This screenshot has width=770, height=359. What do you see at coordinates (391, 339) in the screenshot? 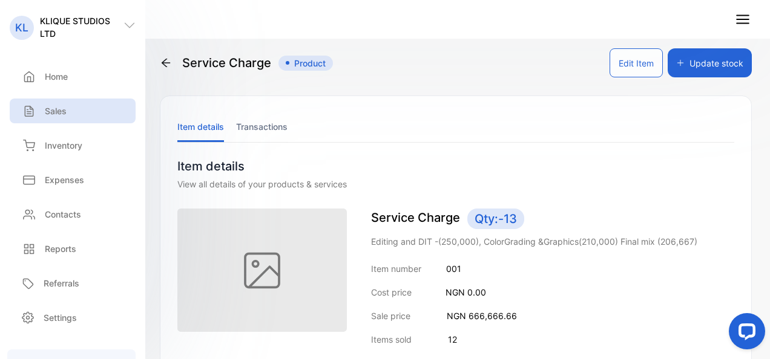
I see `p: Items sold` at bounding box center [391, 339].